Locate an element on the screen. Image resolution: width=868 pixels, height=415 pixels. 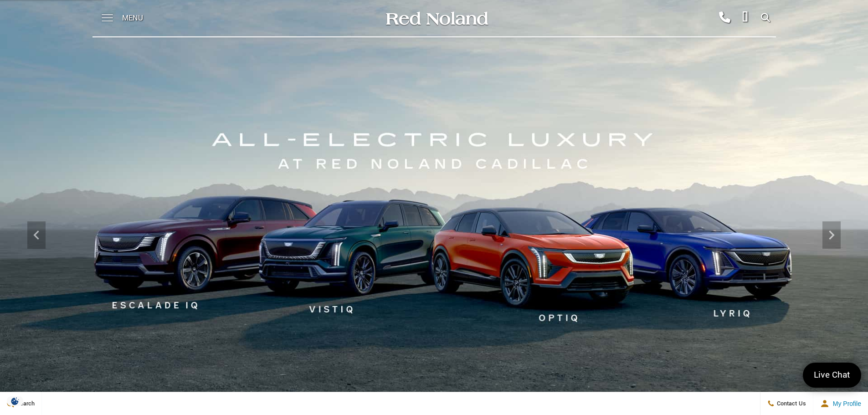
span: My Profile is located at coordinates (845, 404).